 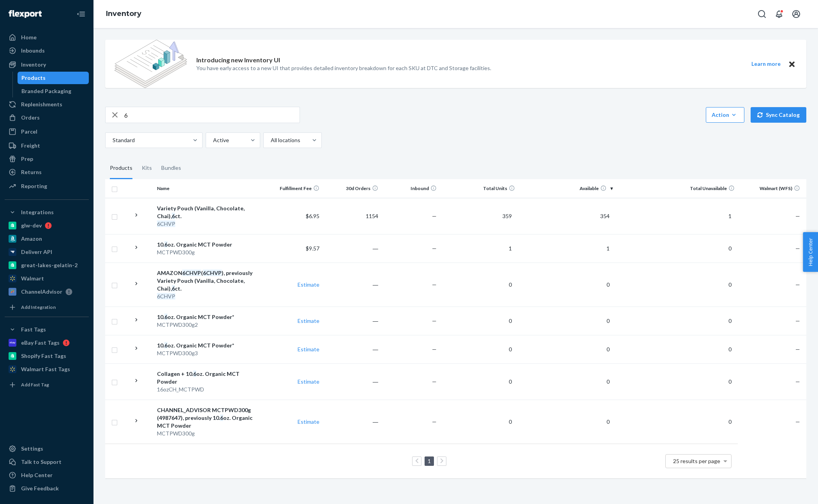 What do you see at coordinates (29, 37) in the screenshot?
I see `div: Home` at bounding box center [29, 37].